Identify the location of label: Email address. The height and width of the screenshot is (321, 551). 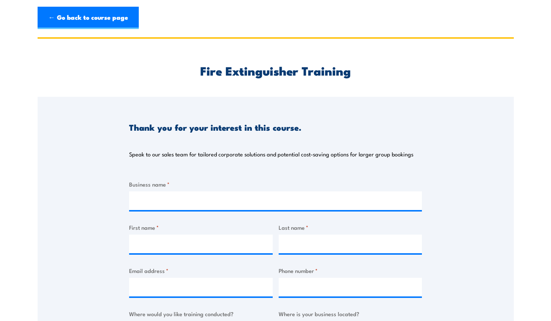
(201, 270).